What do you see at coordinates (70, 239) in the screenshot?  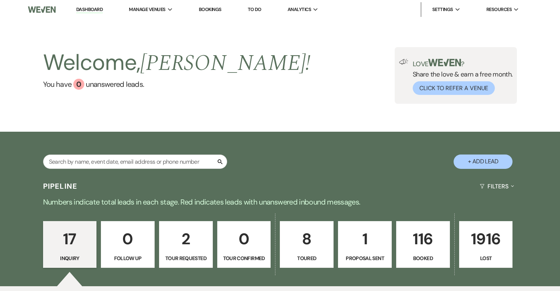 I see `p: 17` at bounding box center [70, 239].